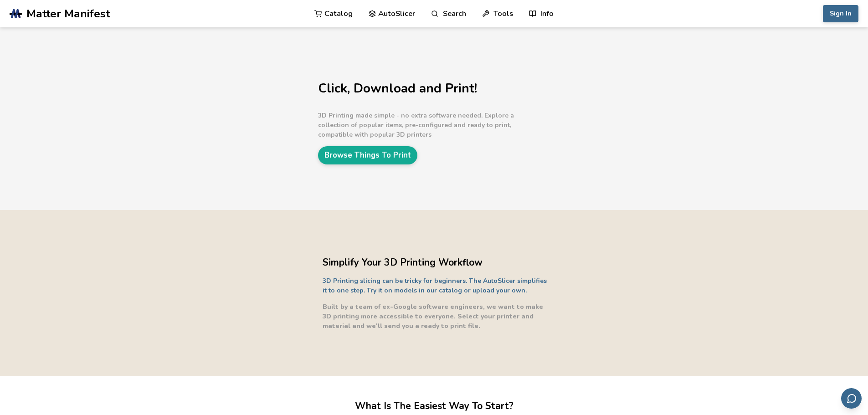 This screenshot has width=868, height=415. I want to click on h1: Click, Download and Print!, so click(432, 88).